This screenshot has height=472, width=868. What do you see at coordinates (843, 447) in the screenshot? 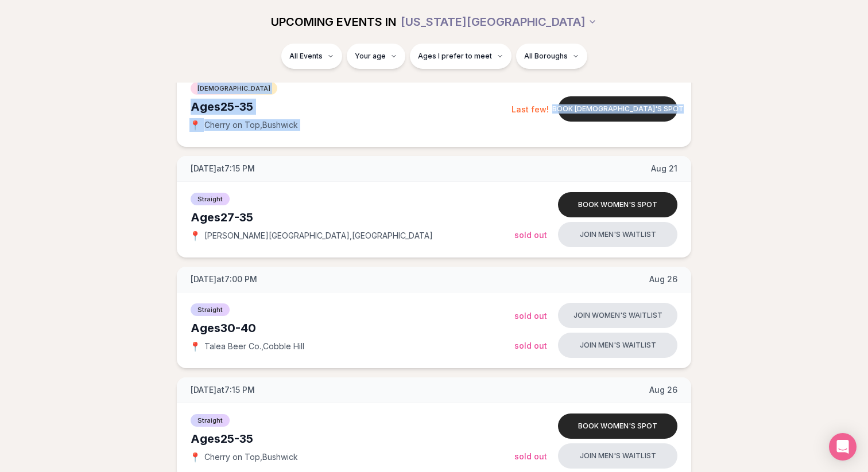
I see `div: Open Intercom Messenger` at bounding box center [843, 447].